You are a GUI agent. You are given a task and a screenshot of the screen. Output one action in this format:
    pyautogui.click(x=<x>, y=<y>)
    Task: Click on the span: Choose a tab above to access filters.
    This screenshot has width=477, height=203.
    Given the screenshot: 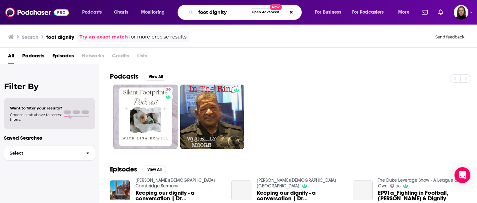 What is the action you would take?
    pyautogui.click(x=36, y=117)
    